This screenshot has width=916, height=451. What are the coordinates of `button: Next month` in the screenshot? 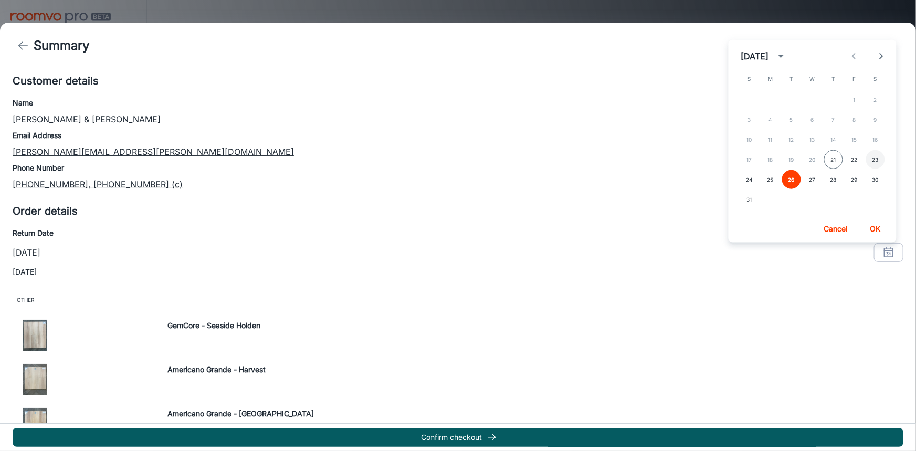 It's located at (881, 56).